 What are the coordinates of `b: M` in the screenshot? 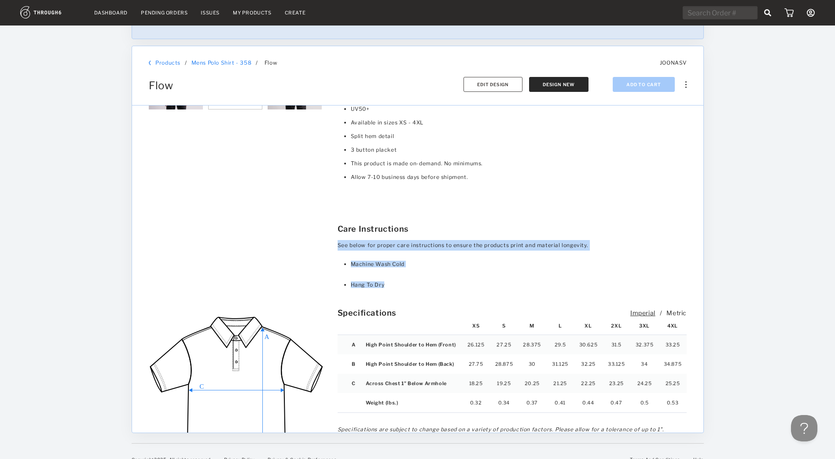 It's located at (532, 326).